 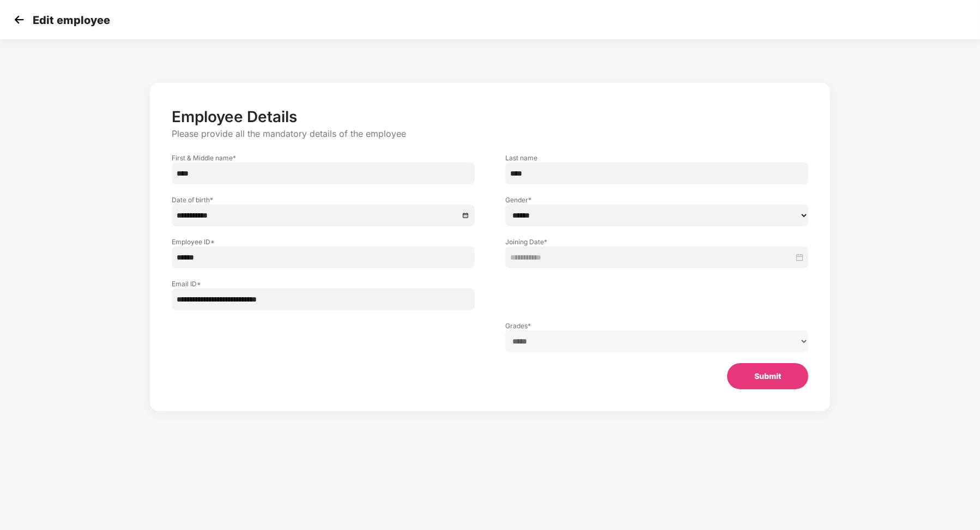 What do you see at coordinates (19, 19) in the screenshot?
I see `img: svg+xml;base64,PHN2ZyB4bWxucz0iaHR0cDovL3d3dy53My5vcmcvMjAwMC9zdmciIHdpZHRoPSIzMCIgaGVpZ2h0PSIzMC...` at bounding box center [19, 19].